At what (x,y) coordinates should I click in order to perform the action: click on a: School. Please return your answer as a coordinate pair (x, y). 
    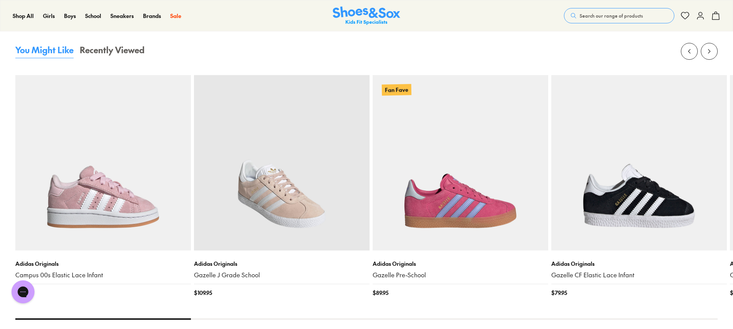
    Looking at the image, I should click on (93, 16).